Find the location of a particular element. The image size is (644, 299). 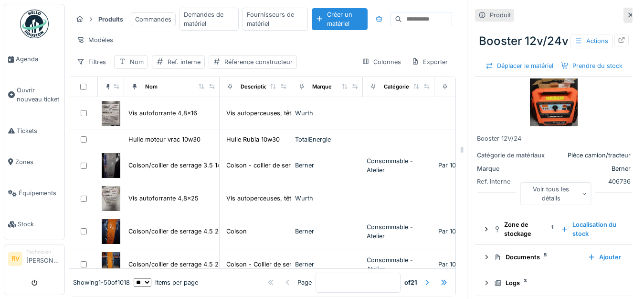

summary: Documents5Ajouter is located at coordinates (554, 257).